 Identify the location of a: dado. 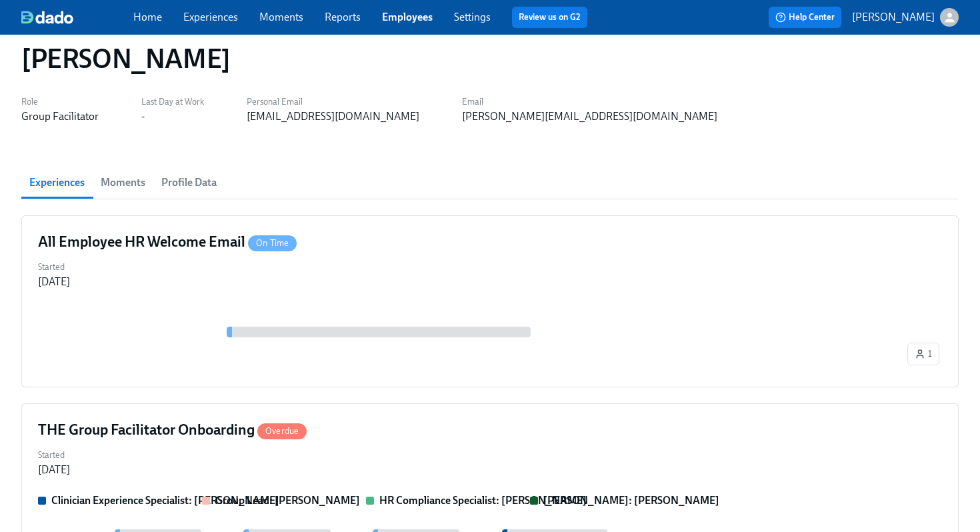
(77, 18).